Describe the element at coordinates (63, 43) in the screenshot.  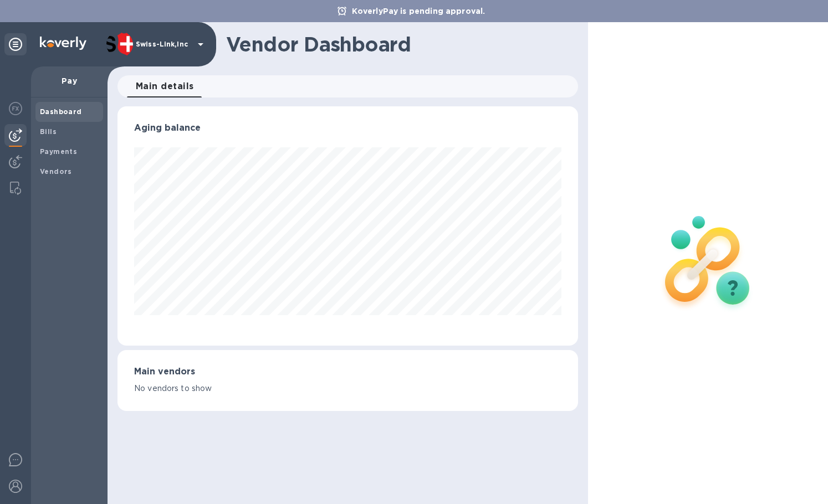
I see `img: Logo` at that location.